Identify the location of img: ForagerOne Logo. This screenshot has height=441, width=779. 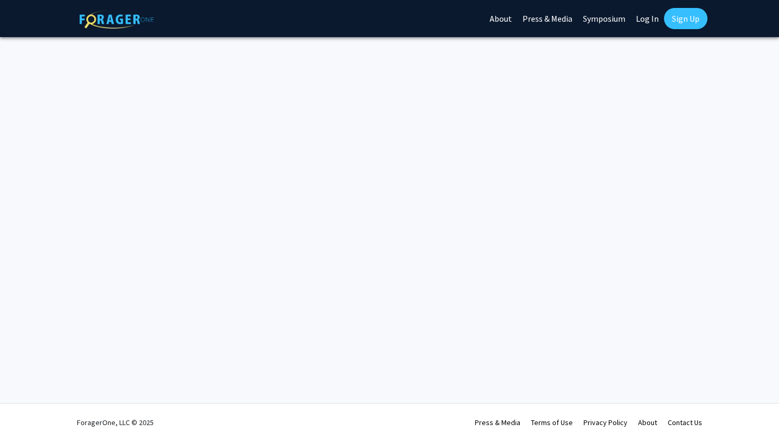
(117, 19).